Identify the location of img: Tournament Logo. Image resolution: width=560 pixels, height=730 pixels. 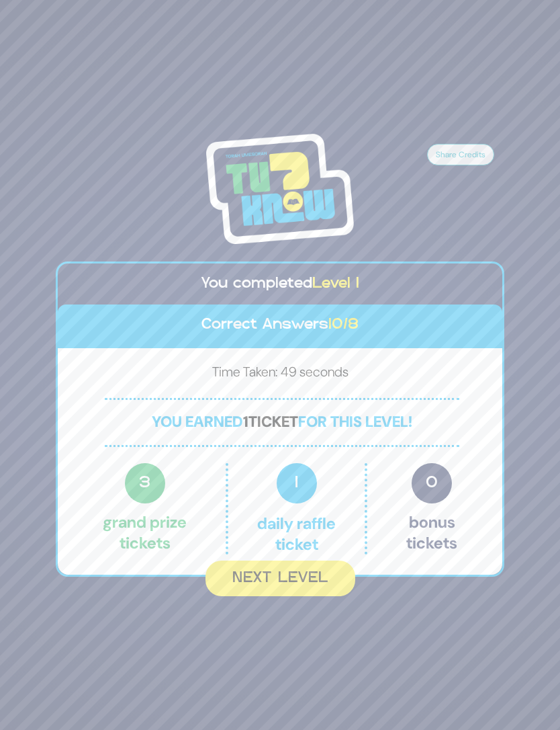
(280, 189).